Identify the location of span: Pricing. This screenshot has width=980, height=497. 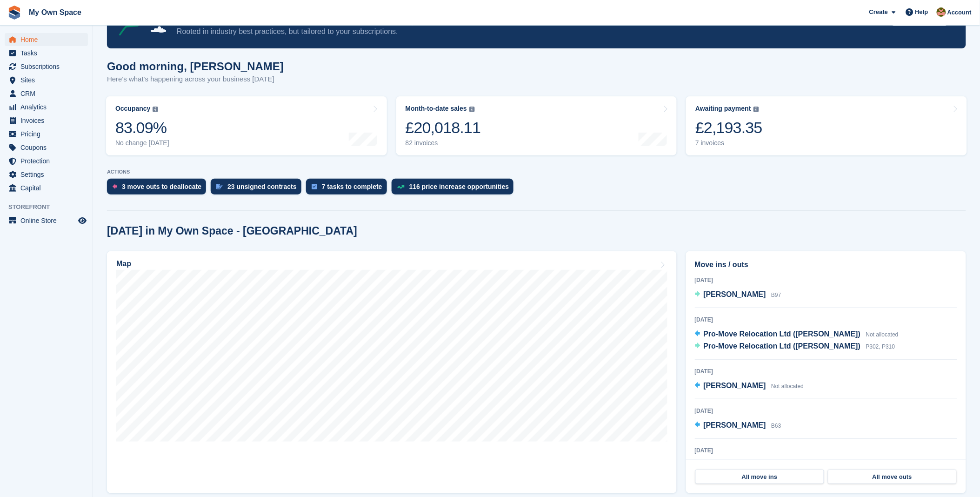
(48, 134).